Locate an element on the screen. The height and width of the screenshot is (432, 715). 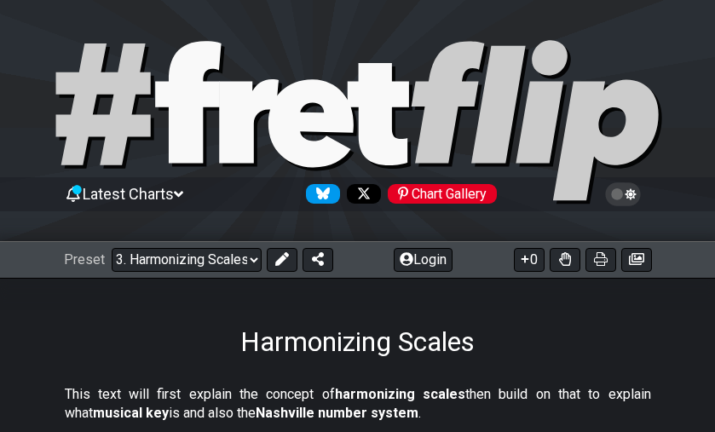
span: Preset is located at coordinates (84, 259).